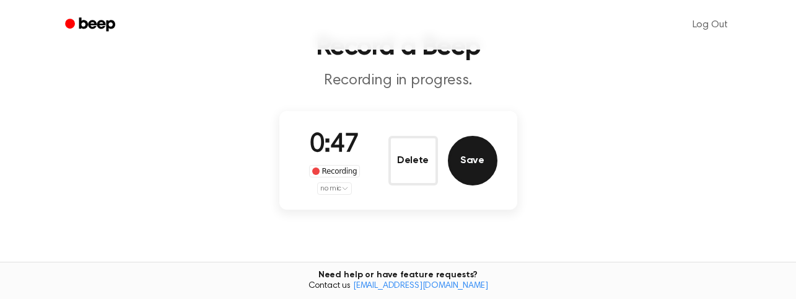 The image size is (796, 299). What do you see at coordinates (331, 188) in the screenshot?
I see `span: no mic` at bounding box center [331, 188].